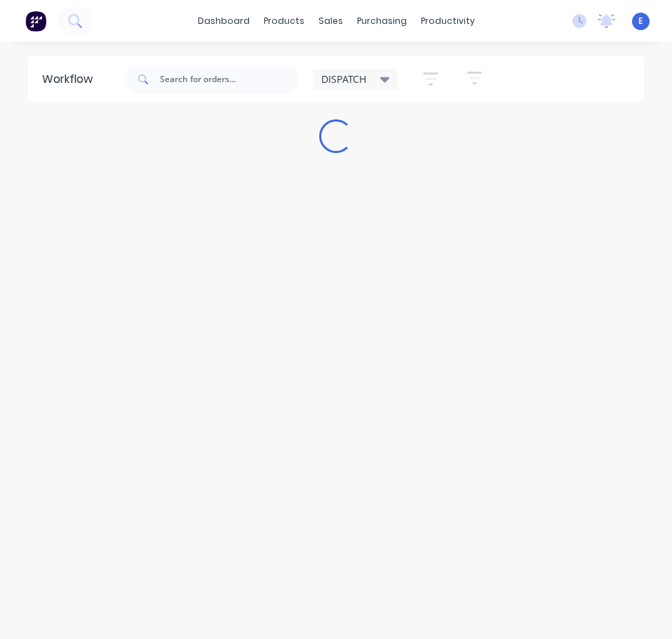 The image size is (672, 639). I want to click on div: productivity, so click(448, 21).